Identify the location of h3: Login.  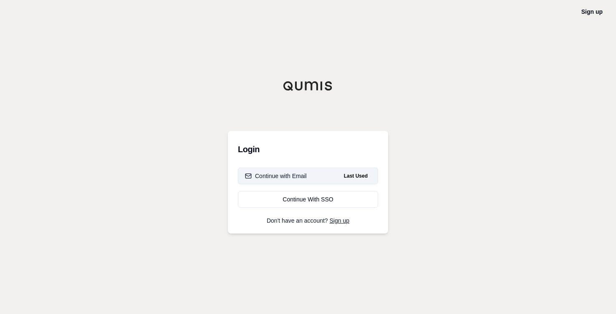
(308, 149).